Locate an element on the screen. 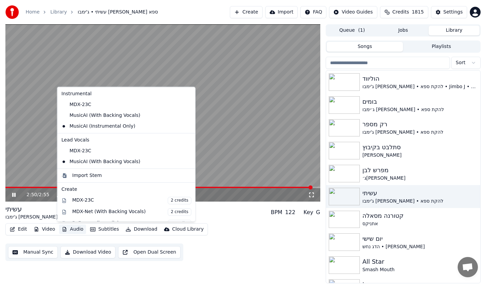 This screenshot has height=284, width=486. span: Credits is located at coordinates (400, 12).